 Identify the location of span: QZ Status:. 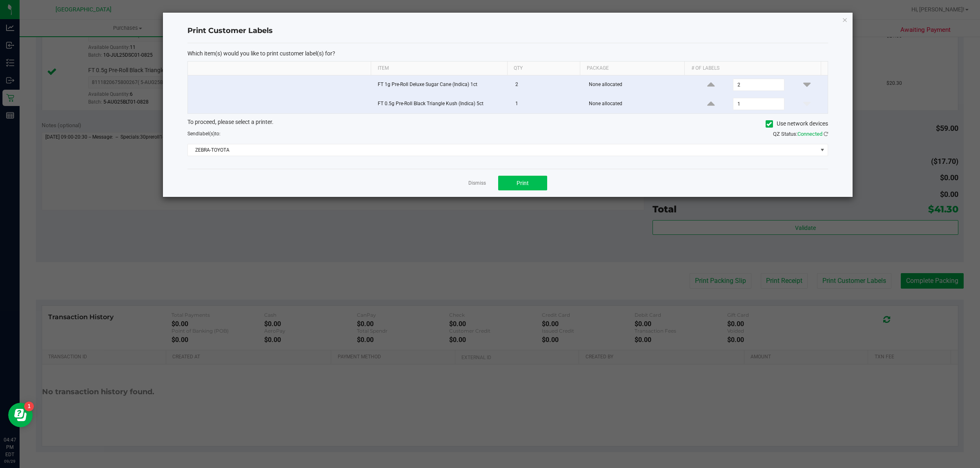
(800, 134).